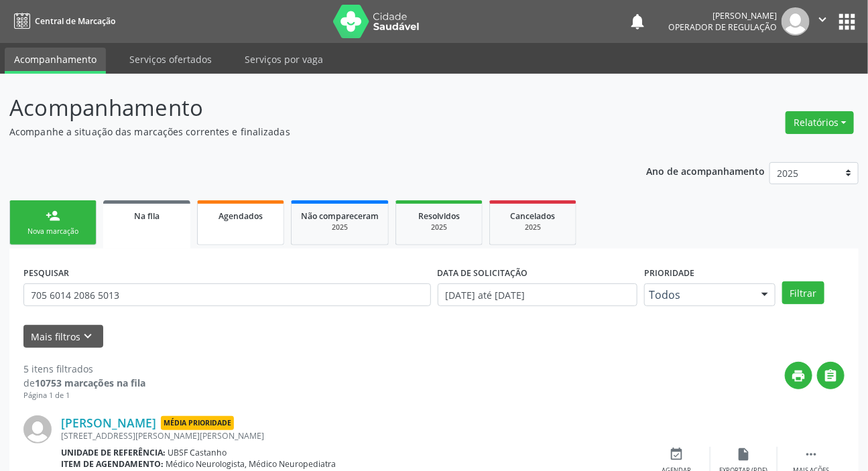 Image resolution: width=868 pixels, height=471 pixels. What do you see at coordinates (799, 375) in the screenshot?
I see `button: print` at bounding box center [799, 375].